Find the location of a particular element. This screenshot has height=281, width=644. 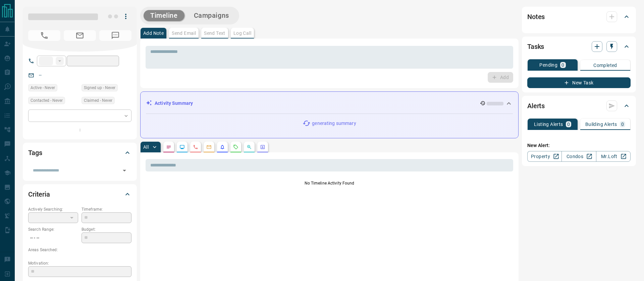

svg: Listing Alerts is located at coordinates (222, 147).